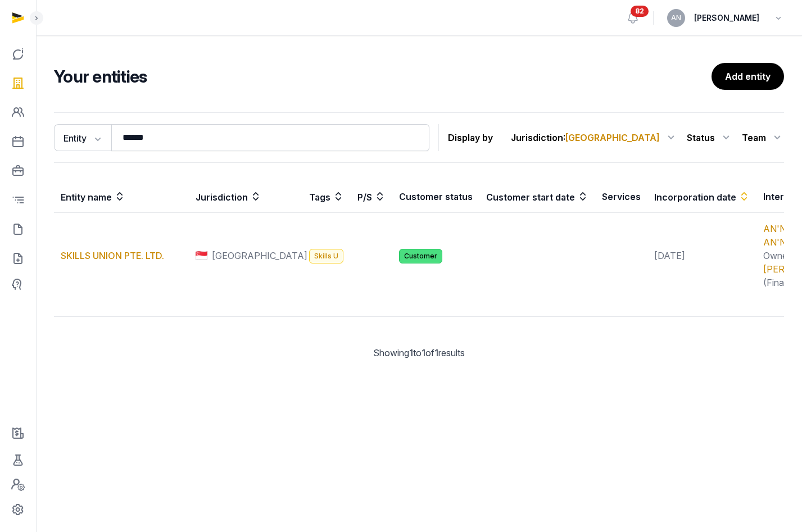 The height and width of the screenshot is (532, 802). I want to click on button: Entity, so click(83, 138).